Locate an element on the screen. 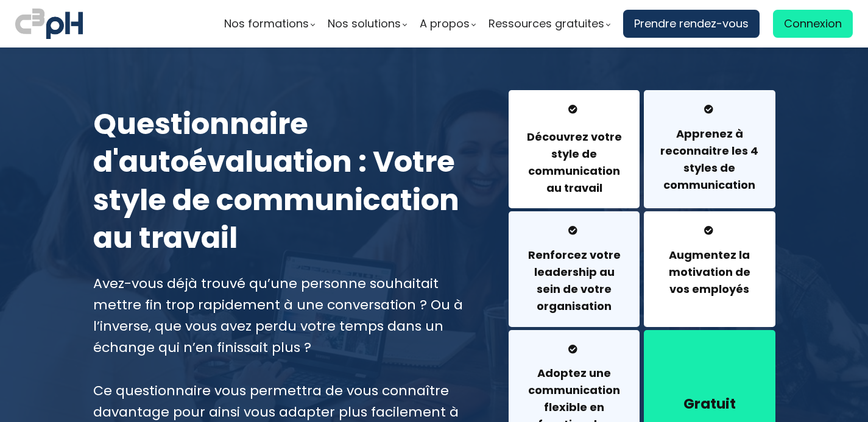  a: Prendre rendez-vous is located at coordinates (692, 24).